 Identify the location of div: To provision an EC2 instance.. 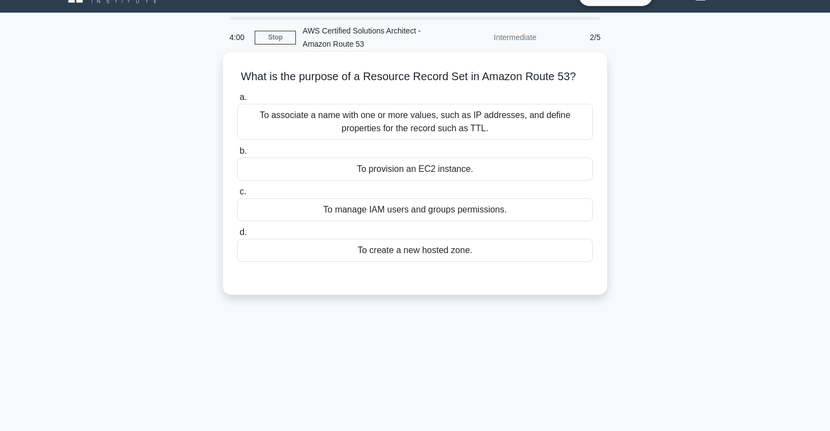
(415, 169).